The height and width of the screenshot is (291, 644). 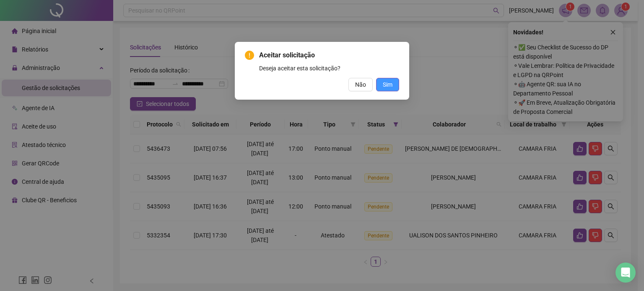 What do you see at coordinates (329, 55) in the screenshot?
I see `span: Aceitar solicitação` at bounding box center [329, 55].